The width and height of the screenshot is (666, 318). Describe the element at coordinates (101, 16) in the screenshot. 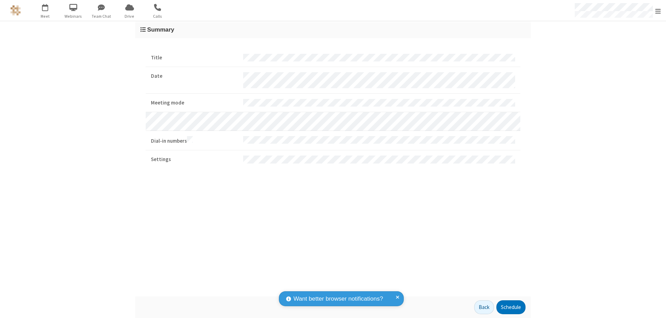

I see `span: Team Chat` at that location.